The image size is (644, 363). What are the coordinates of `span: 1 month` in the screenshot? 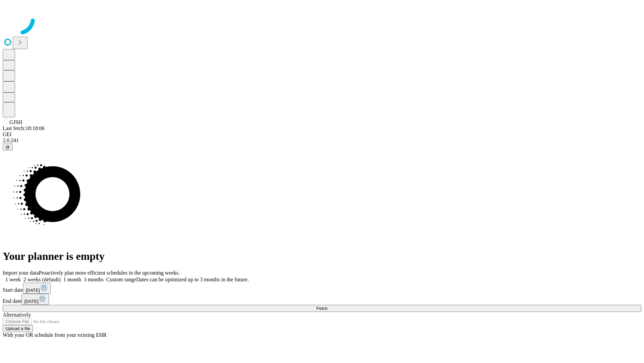 It's located at (72, 279).